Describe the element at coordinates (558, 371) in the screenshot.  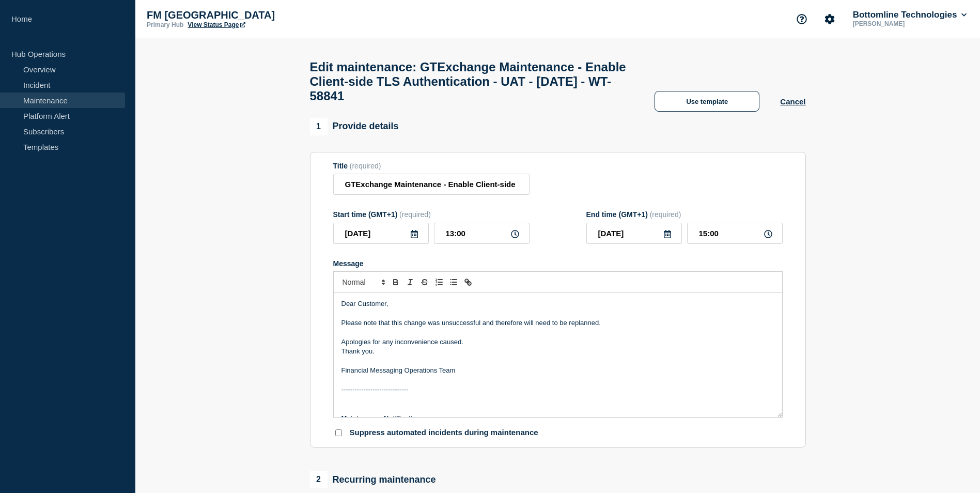
I see `p: Financial Messaging Operations Team` at that location.